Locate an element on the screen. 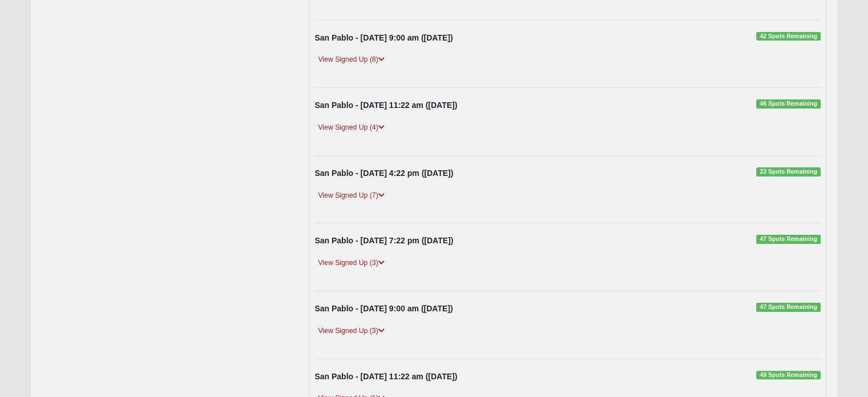  a: View Signed Up (8) is located at coordinates (351, 60).